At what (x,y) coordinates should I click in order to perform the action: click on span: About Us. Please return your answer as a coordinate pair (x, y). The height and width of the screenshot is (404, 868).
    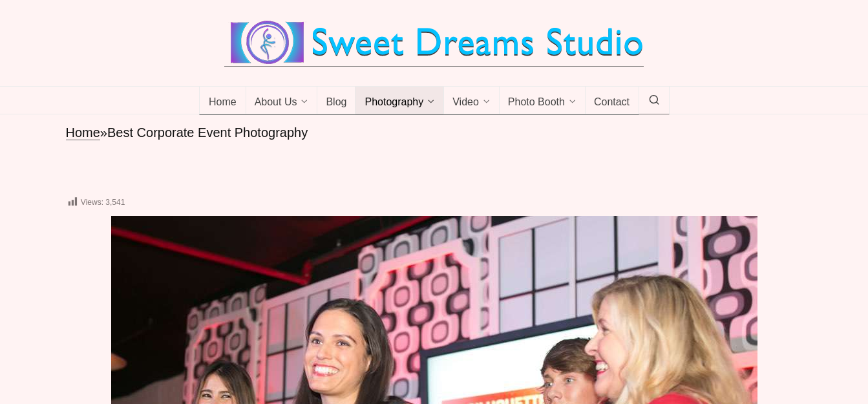
    Looking at the image, I should click on (276, 103).